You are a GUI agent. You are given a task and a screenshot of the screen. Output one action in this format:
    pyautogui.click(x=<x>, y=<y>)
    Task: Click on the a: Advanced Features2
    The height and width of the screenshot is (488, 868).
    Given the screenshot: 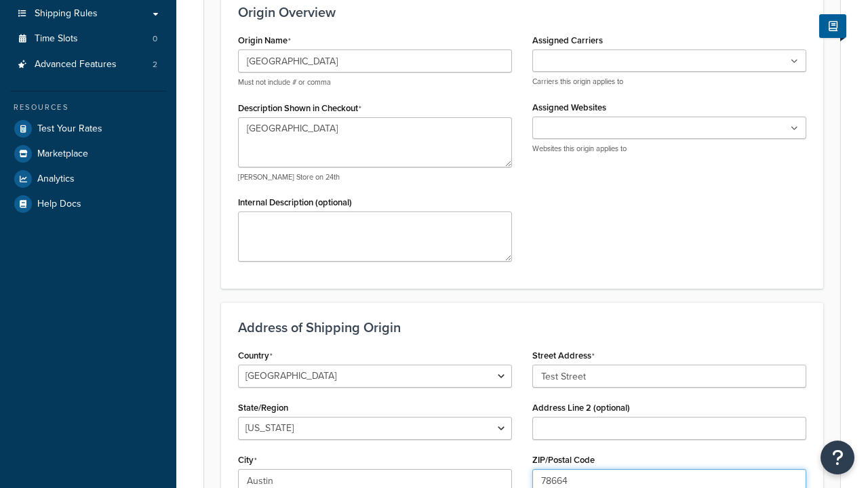 What is the action you would take?
    pyautogui.click(x=88, y=64)
    